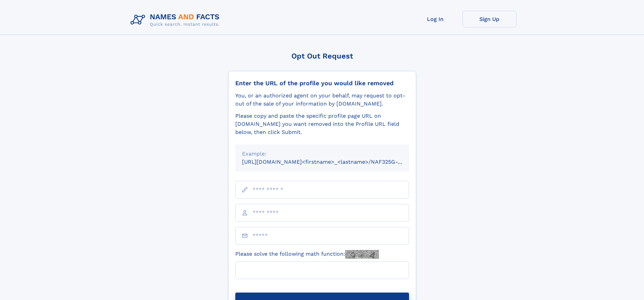 This screenshot has width=644, height=300. Describe the element at coordinates (177, 20) in the screenshot. I see `img: Logo Names and Facts` at that location.